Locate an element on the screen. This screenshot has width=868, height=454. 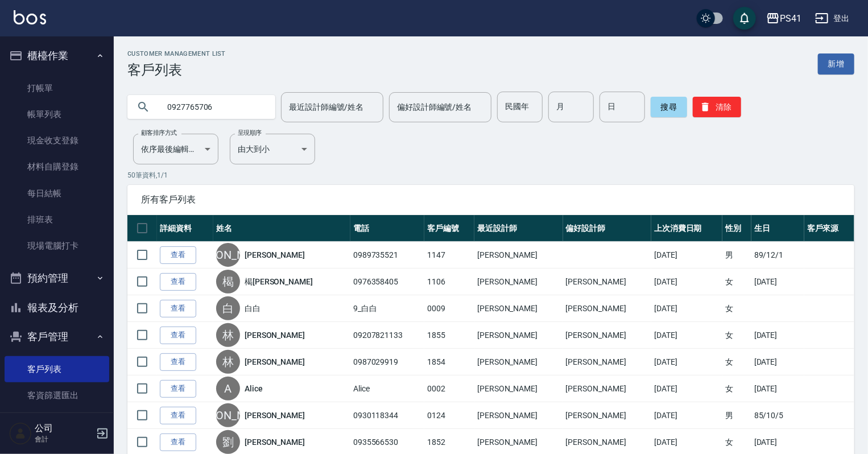
h3: 客戶列表 is located at coordinates (177, 70).